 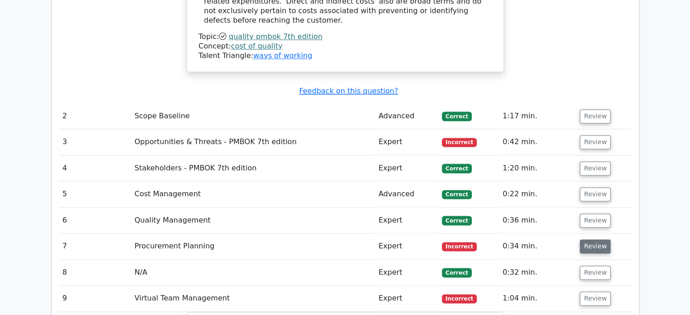 What do you see at coordinates (345, 37) in the screenshot?
I see `div: Topic:` at bounding box center [345, 37].